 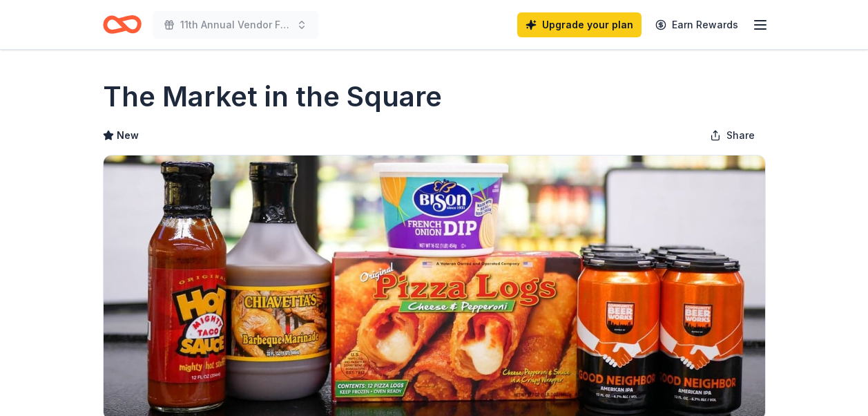 I want to click on span: New, so click(x=128, y=136).